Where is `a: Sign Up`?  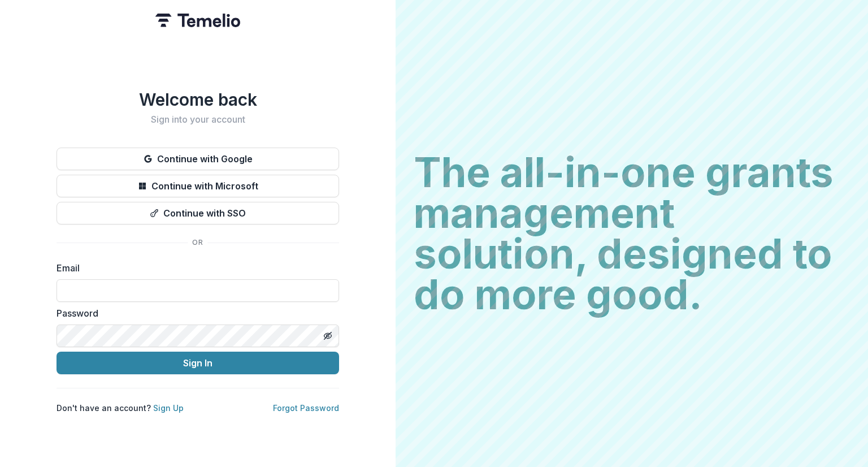
a: Sign Up is located at coordinates (168, 408).